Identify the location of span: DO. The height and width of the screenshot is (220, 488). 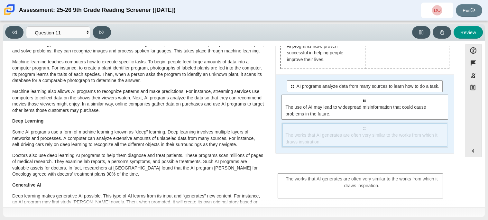
(437, 10).